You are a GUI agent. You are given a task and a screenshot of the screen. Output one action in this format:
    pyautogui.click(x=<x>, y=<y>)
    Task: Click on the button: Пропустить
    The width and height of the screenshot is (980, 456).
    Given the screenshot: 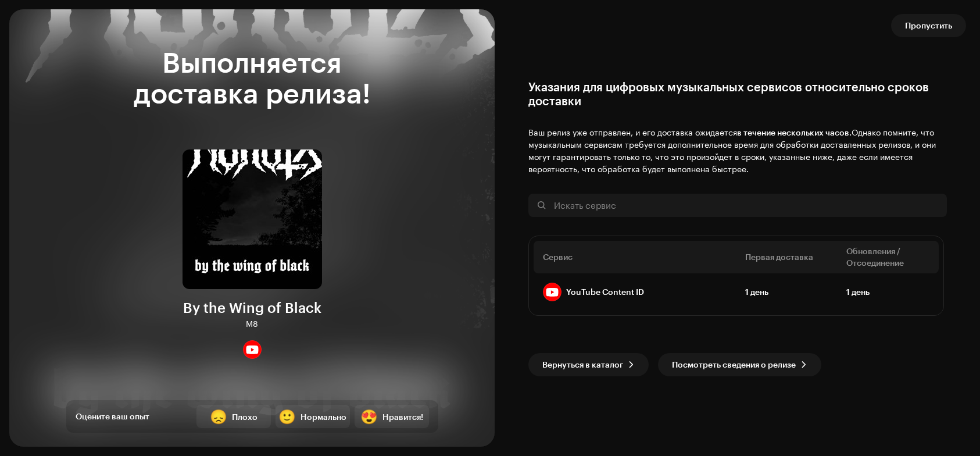 What is the action you would take?
    pyautogui.click(x=928, y=26)
    